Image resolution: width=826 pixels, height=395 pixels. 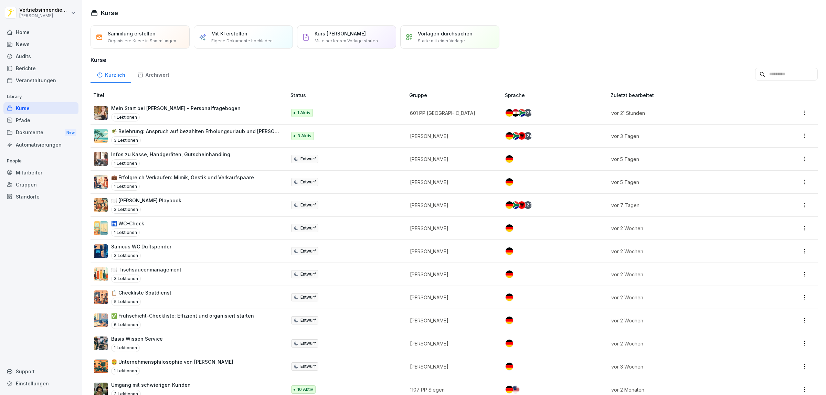 What do you see at coordinates (142, 41) in the screenshot?
I see `p: Organisiere Kurse in Sammlungen` at bounding box center [142, 41].